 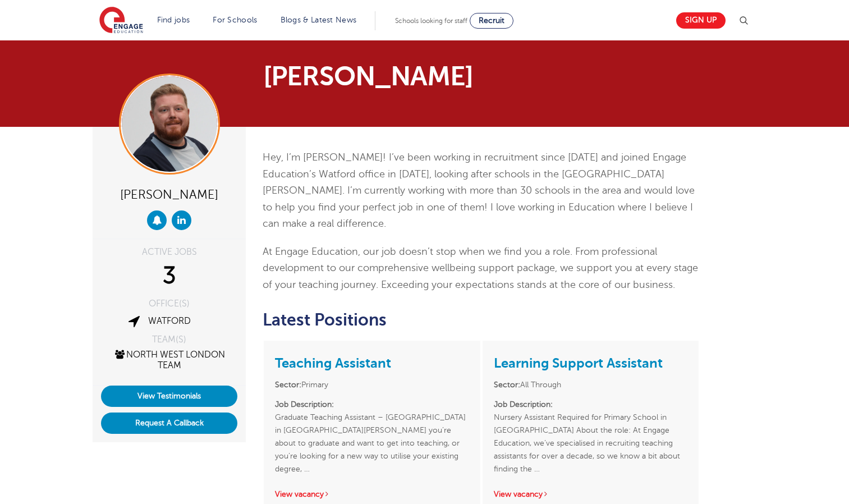 What do you see at coordinates (372, 385) in the screenshot?
I see `li: Primary` at bounding box center [372, 385].